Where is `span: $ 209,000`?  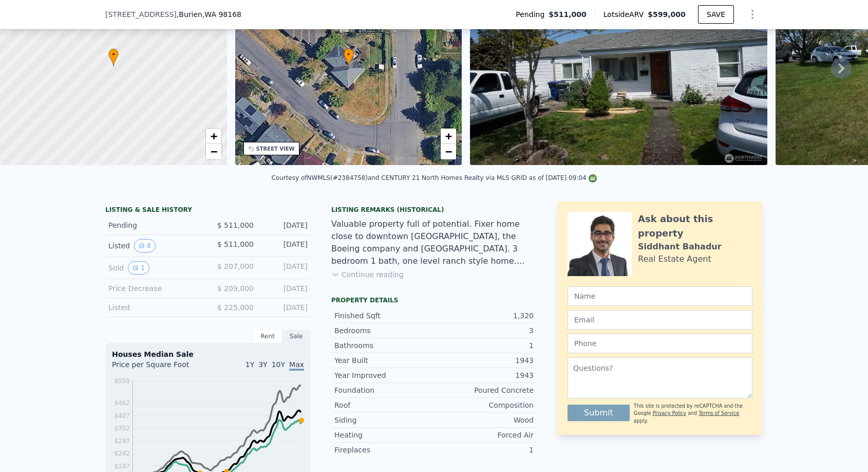 span: $ 209,000 is located at coordinates (235, 288).